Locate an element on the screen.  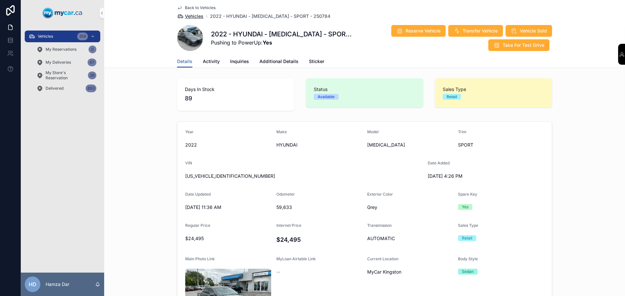
span: Inquiries is located at coordinates (239, 61).